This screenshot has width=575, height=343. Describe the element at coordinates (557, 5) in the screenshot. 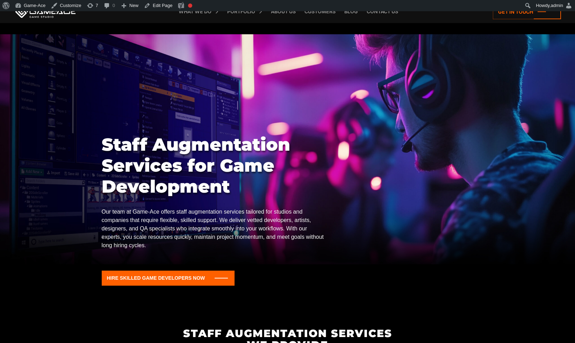

I see `span: admin` at that location.